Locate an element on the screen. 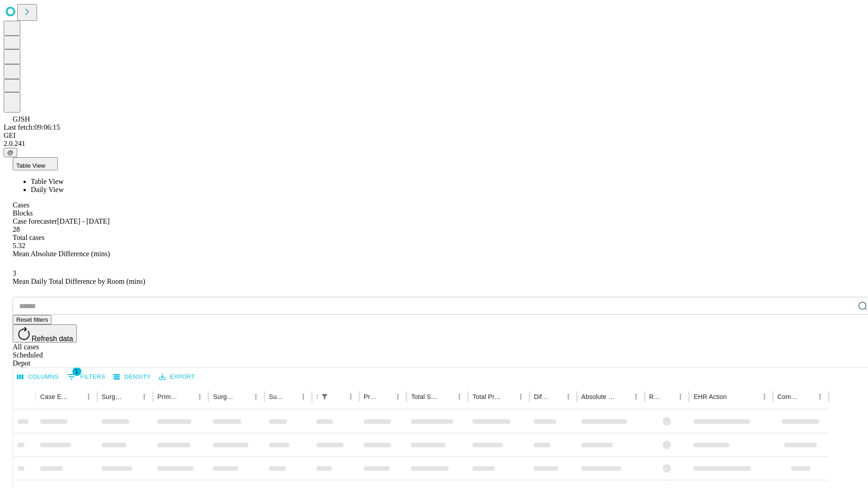  span: Mean Daily Total Difference by Room (mins) is located at coordinates (78, 281).